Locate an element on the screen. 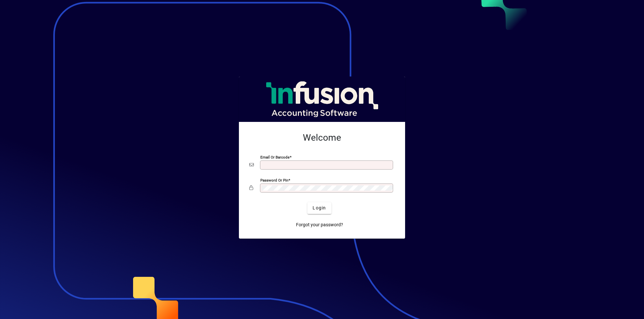 This screenshot has width=644, height=319. mat-label: Email or Barcode is located at coordinates (275, 157).